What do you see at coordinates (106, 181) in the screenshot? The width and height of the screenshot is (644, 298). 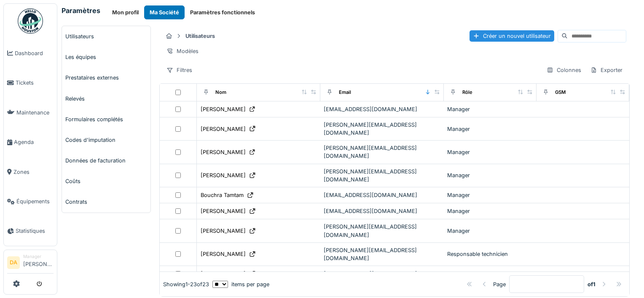 I see `a: Coûts` at bounding box center [106, 181].